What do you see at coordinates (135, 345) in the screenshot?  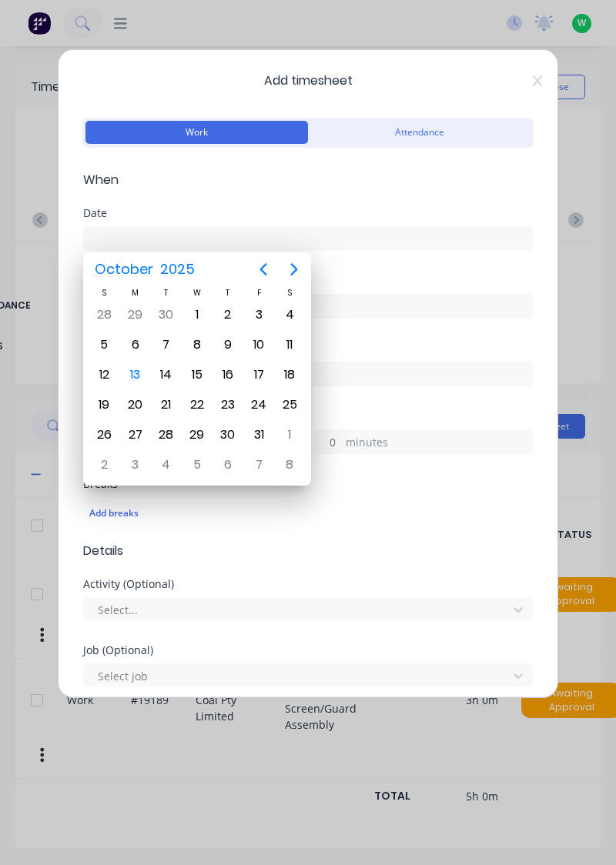 I see `div: Monday, October 6, 2025` at bounding box center [135, 345].